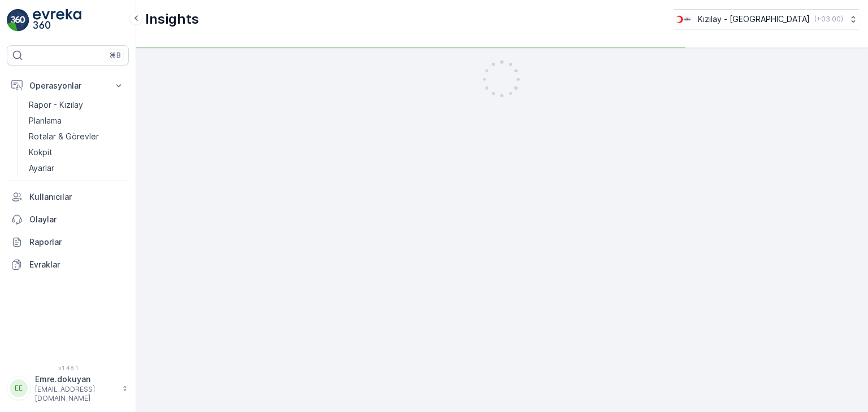 The width and height of the screenshot is (868, 412). What do you see at coordinates (56, 105) in the screenshot?
I see `p: Rapor - Kızılay` at bounding box center [56, 105].